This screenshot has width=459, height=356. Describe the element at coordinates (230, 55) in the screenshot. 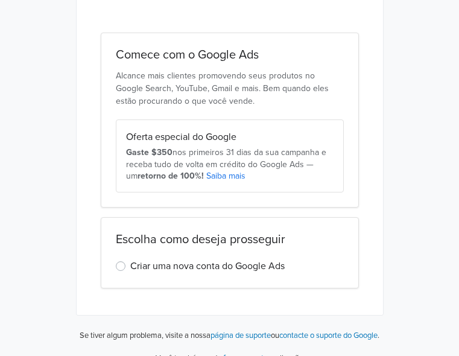

I see `h2: Comece com o Google Ads` at that location.